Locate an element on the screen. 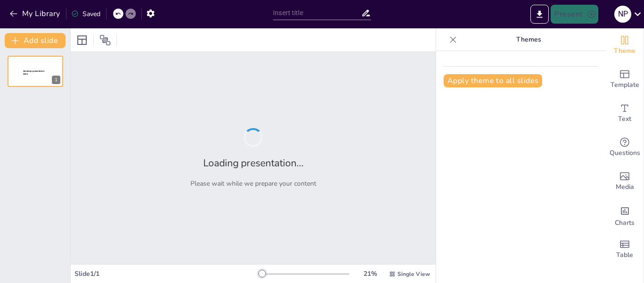 The width and height of the screenshot is (644, 283). div: Add a table is located at coordinates (625, 249).